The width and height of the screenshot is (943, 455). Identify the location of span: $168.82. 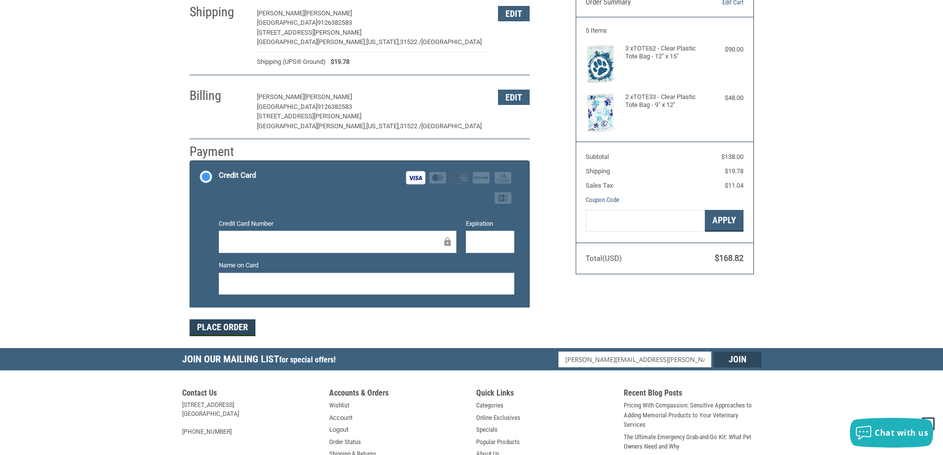
(729, 258).